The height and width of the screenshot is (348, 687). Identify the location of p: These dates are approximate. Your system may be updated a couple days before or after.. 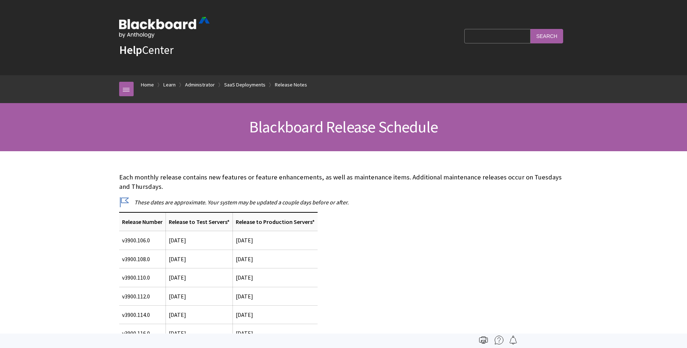
(344, 202).